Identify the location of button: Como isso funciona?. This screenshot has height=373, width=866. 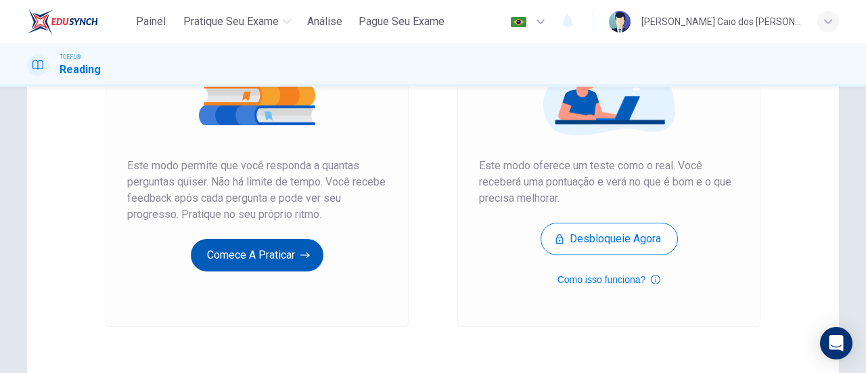
(609, 280).